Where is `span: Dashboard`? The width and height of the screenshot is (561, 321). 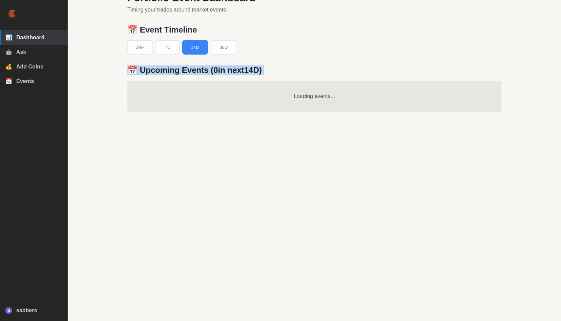
span: Dashboard is located at coordinates (39, 38).